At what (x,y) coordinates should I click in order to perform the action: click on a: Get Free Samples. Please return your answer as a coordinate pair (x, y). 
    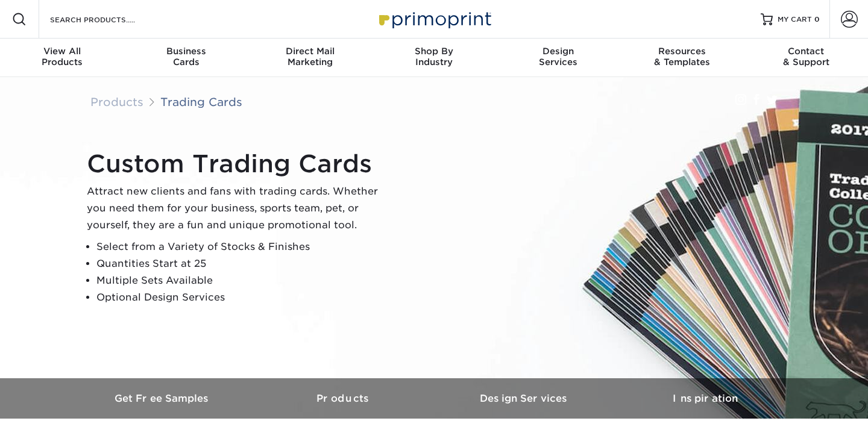
    Looking at the image, I should click on (162, 399).